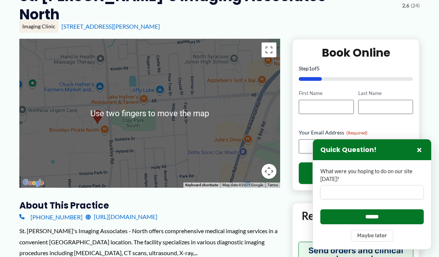 The width and height of the screenshot is (439, 257). What do you see at coordinates (406, 6) in the screenshot?
I see `span: 2.6` at bounding box center [406, 6].